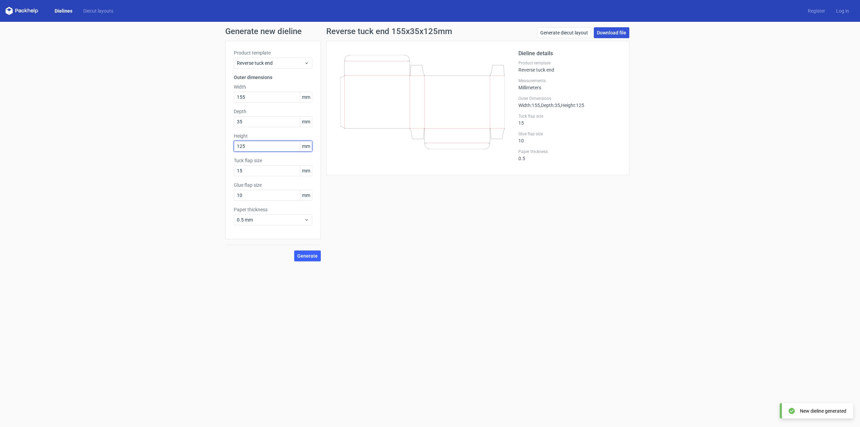 Image resolution: width=860 pixels, height=427 pixels. Describe the element at coordinates (273, 87) in the screenshot. I see `label: Width` at that location.